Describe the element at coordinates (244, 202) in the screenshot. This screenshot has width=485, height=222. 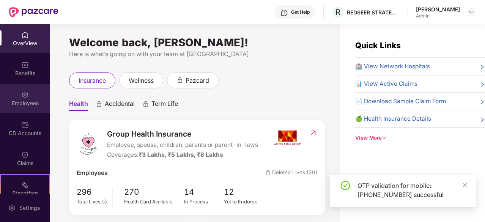
I see `div: Yet to Endorse` at that location.